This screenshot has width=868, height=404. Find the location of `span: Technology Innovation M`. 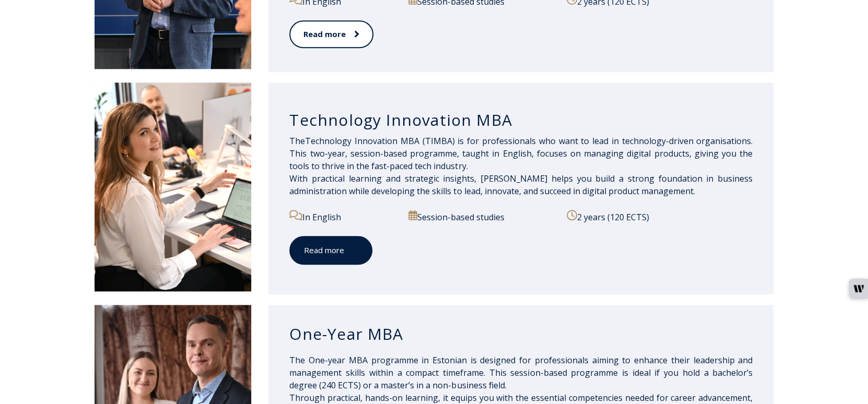

span: Technology Innovation M is located at coordinates (406, 141).